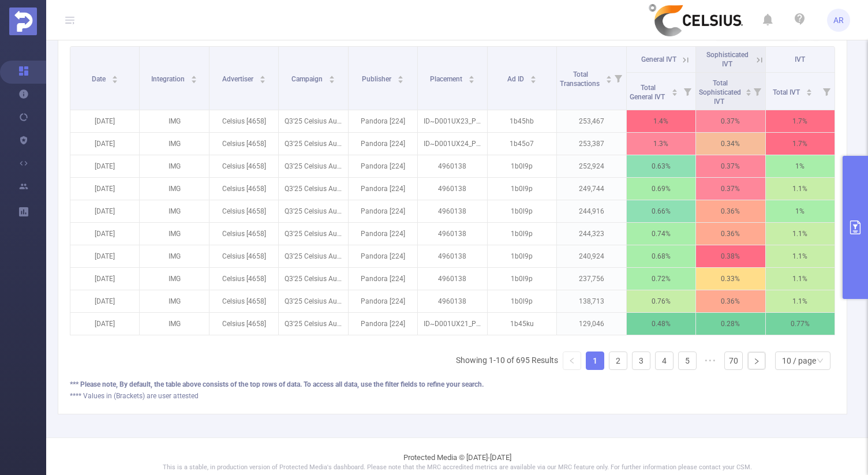 This screenshot has height=475, width=868. Describe the element at coordinates (591, 324) in the screenshot. I see `p: 129,046` at that location.